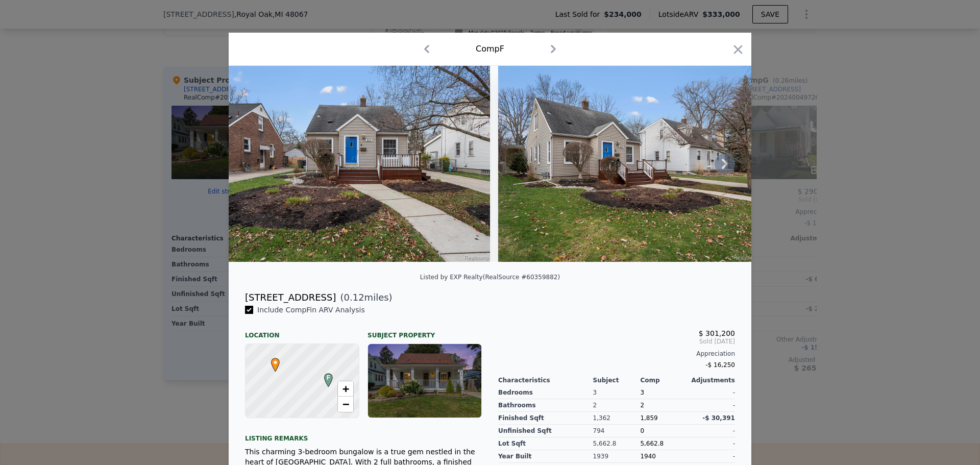 The image size is (980, 465). What do you see at coordinates (546, 431) in the screenshot?
I see `div: Unfinished Sqft` at bounding box center [546, 431].